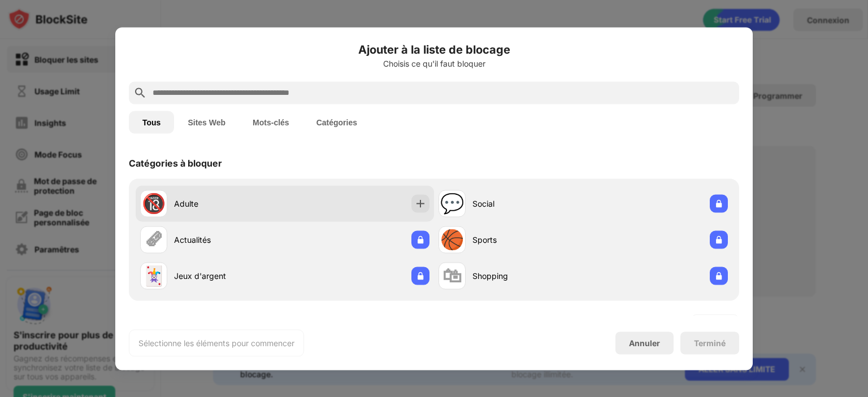  I want to click on div: Sélectionne les éléments pour commencer, so click(217, 343).